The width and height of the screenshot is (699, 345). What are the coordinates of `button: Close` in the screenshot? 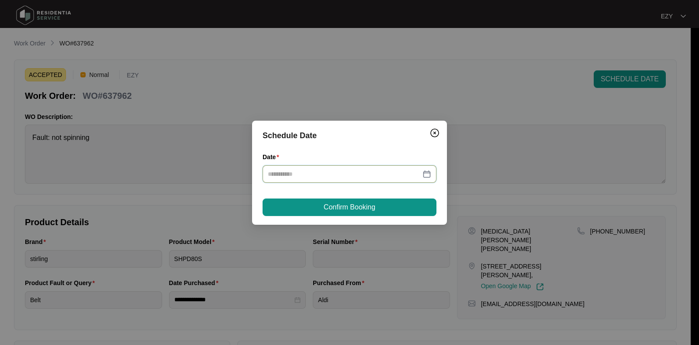 It's located at (435, 133).